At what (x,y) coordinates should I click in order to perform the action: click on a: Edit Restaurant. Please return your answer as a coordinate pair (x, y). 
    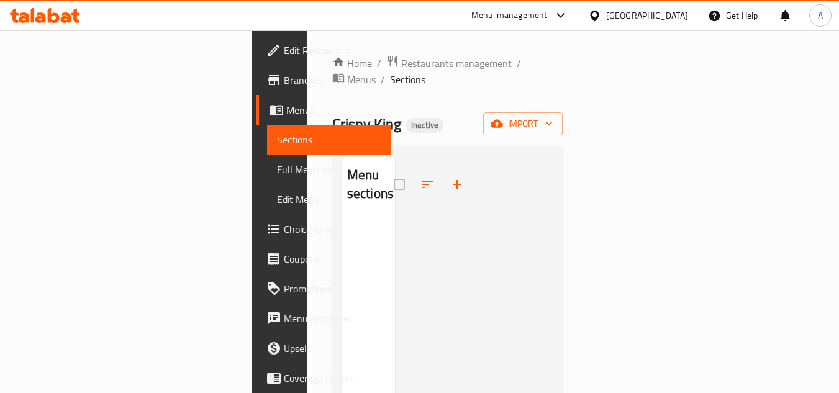
    Looking at the image, I should click on (324, 50).